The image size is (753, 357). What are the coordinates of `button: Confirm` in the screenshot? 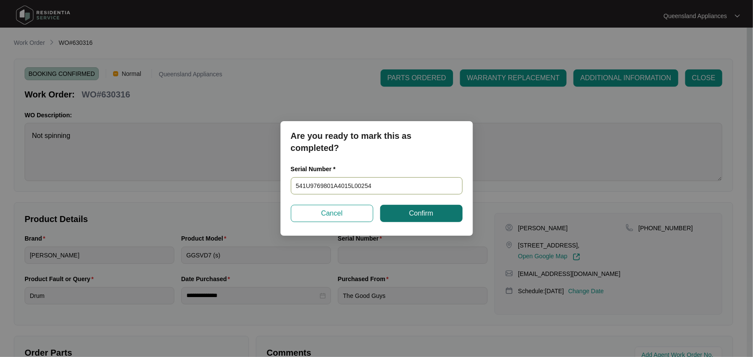 It's located at (421, 214).